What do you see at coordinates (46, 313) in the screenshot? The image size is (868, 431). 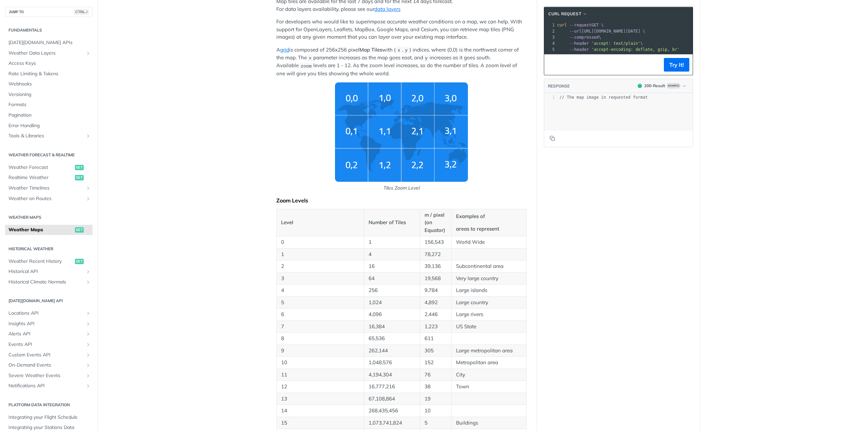 I see `span: Locations API` at bounding box center [46, 313].